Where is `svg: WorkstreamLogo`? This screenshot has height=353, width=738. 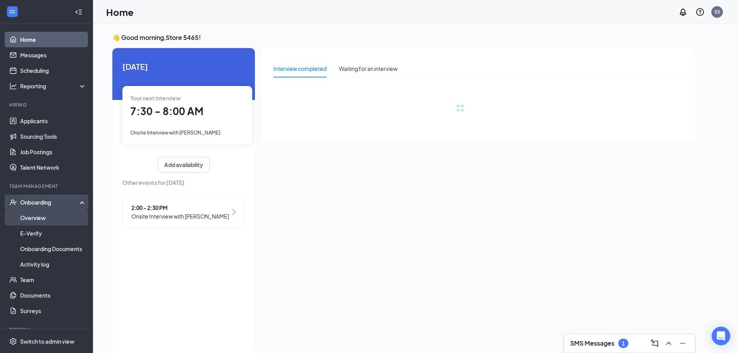
svg: WorkstreamLogo is located at coordinates (12, 12).